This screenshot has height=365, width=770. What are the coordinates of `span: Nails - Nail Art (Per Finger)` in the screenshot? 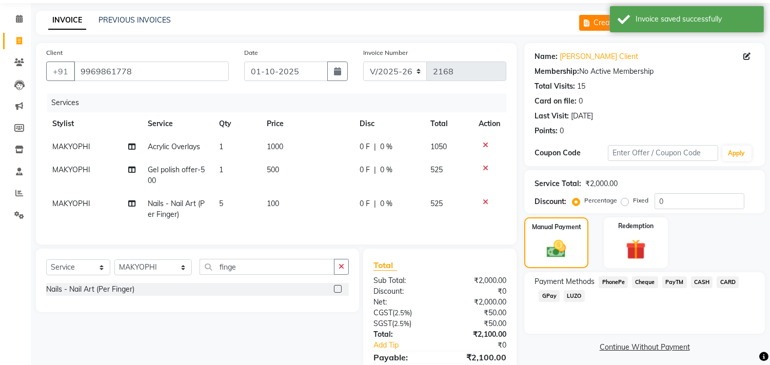 It's located at (176, 209).